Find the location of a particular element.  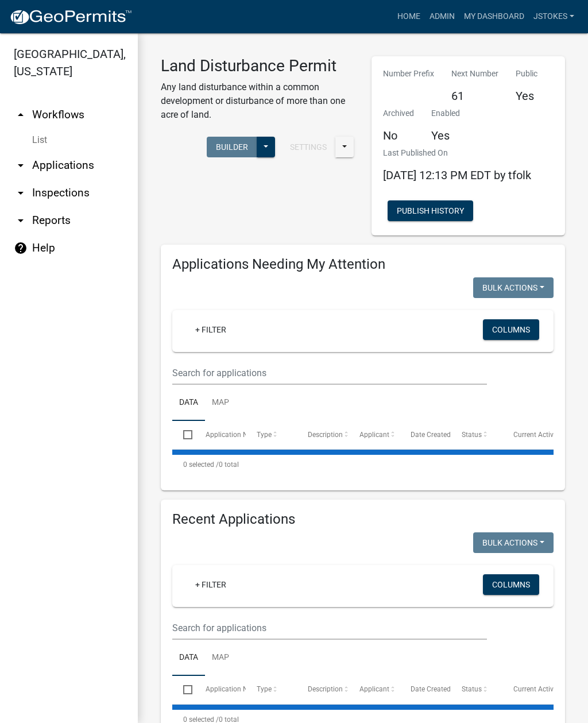

h4: Applications Needing My Attention is located at coordinates (363, 264).